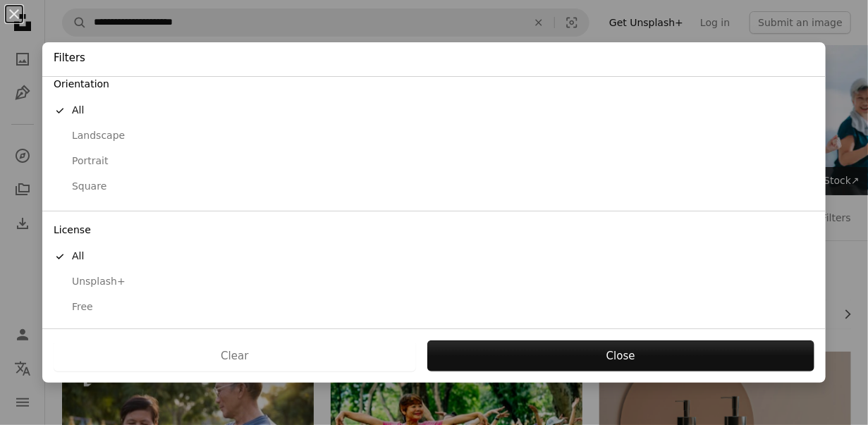  I want to click on div: Square, so click(433, 187).